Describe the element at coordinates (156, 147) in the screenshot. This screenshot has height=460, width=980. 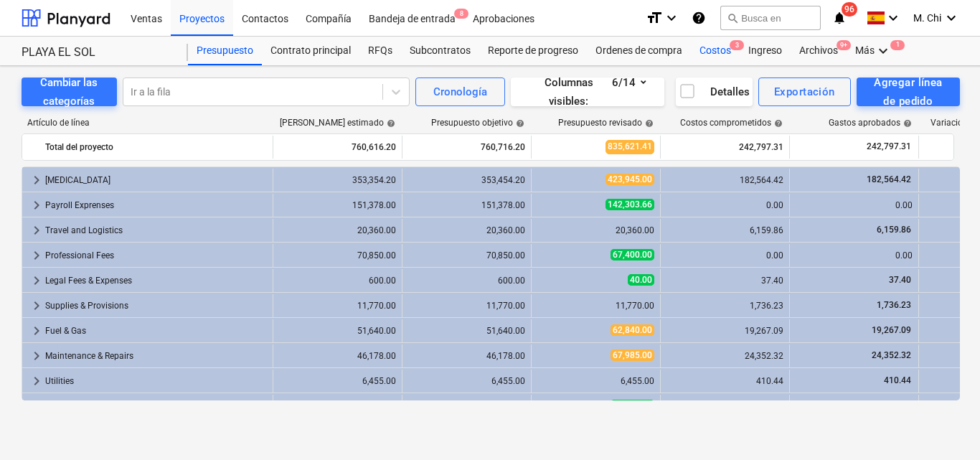
I see `div: Total del proyecto` at that location.